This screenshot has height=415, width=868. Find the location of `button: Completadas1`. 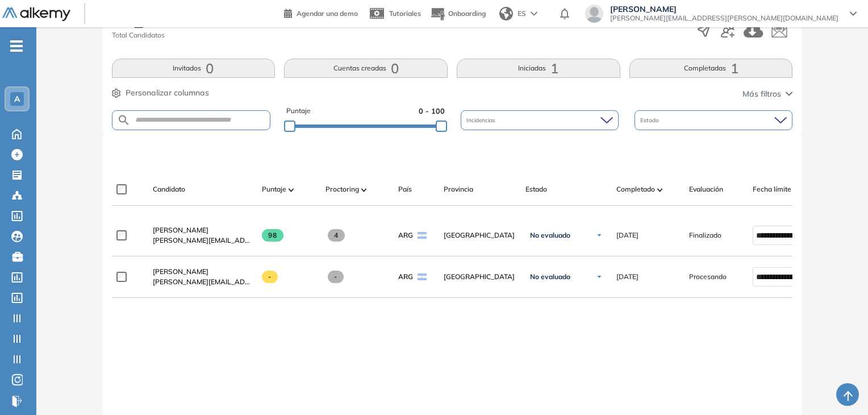

button: Completadas1 is located at coordinates (711, 68).